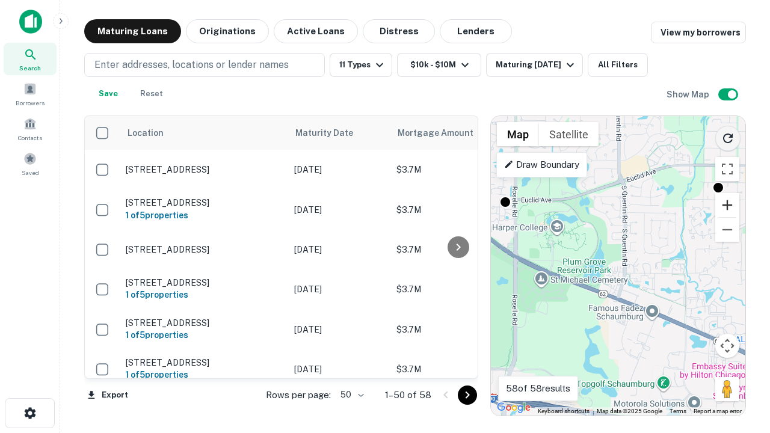 This screenshot has height=433, width=770. Describe the element at coordinates (618, 65) in the screenshot. I see `button: All Filters` at that location.